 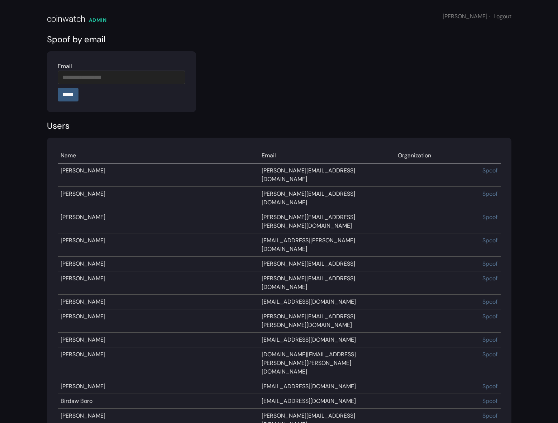 What do you see at coordinates (502, 16) in the screenshot?
I see `a: Logout` at bounding box center [502, 16].